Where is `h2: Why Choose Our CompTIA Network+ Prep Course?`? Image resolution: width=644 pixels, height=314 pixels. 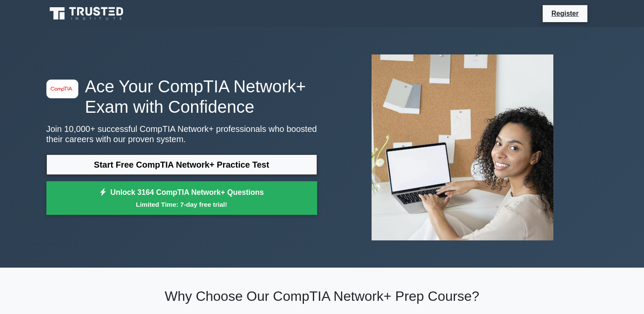 h2: Why Choose Our CompTIA Network+ Prep Course? is located at coordinates (322, 296).